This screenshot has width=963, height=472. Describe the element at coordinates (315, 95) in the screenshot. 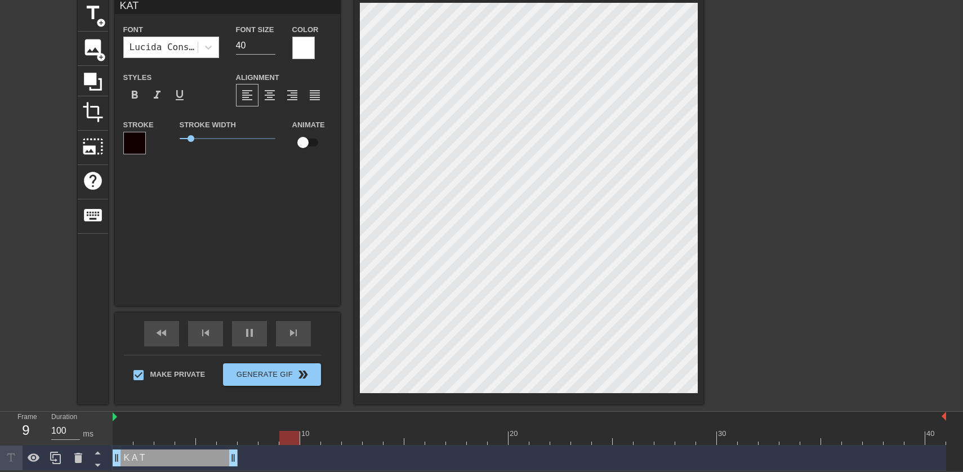

I see `span: format_align_justify` at that location.